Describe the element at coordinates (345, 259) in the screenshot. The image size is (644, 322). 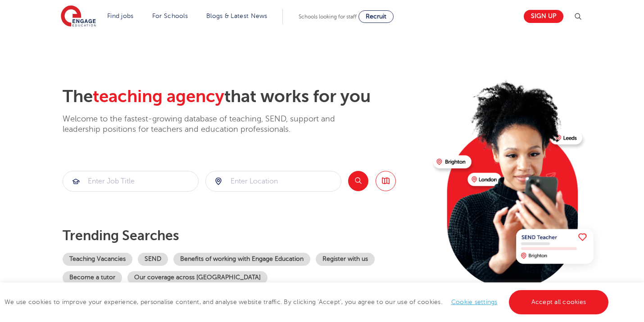
I see `a: Register with us` at that location.